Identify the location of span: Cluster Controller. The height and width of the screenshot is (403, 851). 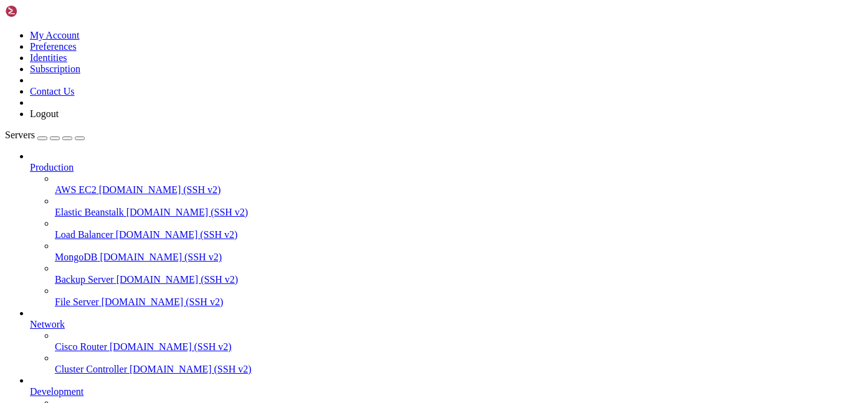
(91, 369).